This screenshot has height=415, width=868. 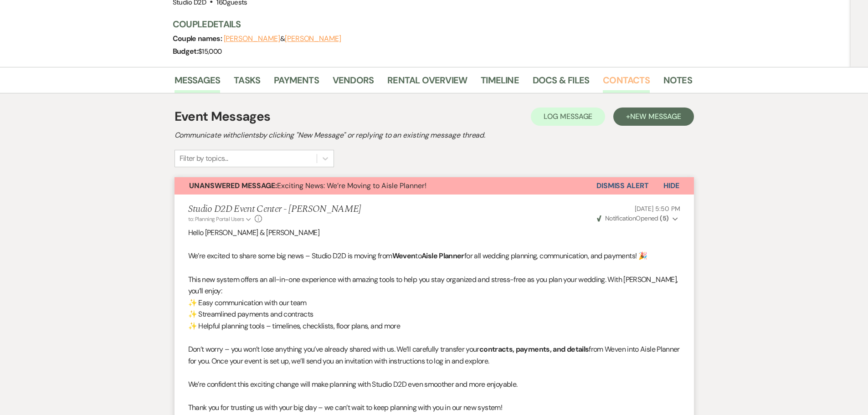 I want to click on p: This new system offers an all-in-one experience with amazing tools to help you stay organized and..., so click(x=434, y=285).